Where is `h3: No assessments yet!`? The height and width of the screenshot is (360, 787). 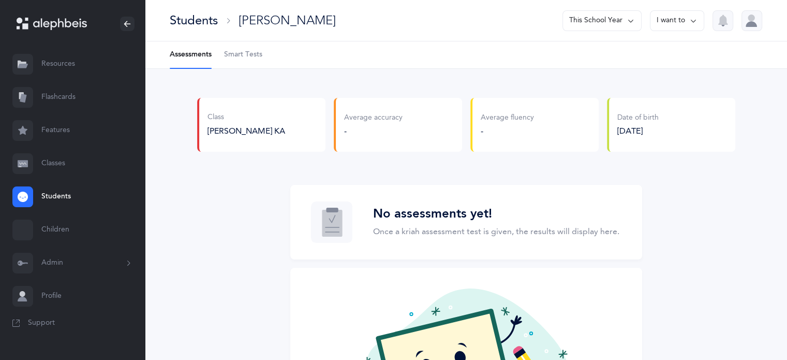 h3: No assessments yet! is located at coordinates (496, 214).